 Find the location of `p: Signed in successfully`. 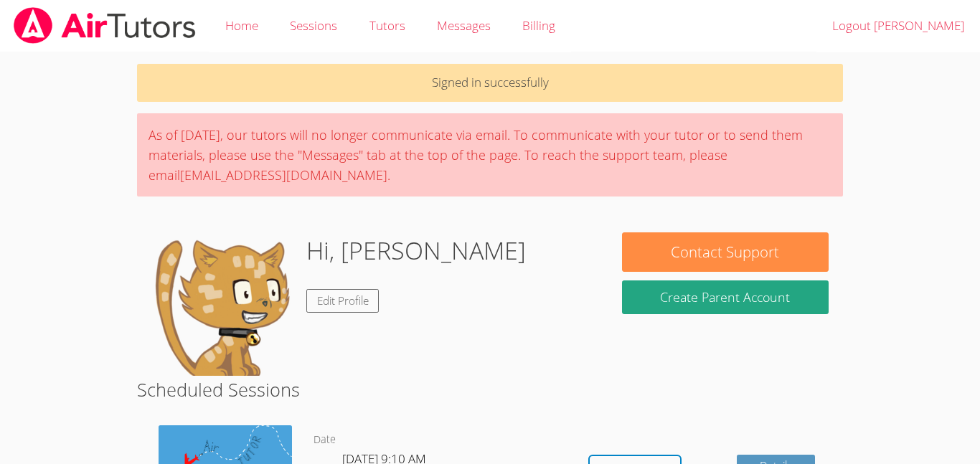

p: Signed in successfully is located at coordinates (490, 83).